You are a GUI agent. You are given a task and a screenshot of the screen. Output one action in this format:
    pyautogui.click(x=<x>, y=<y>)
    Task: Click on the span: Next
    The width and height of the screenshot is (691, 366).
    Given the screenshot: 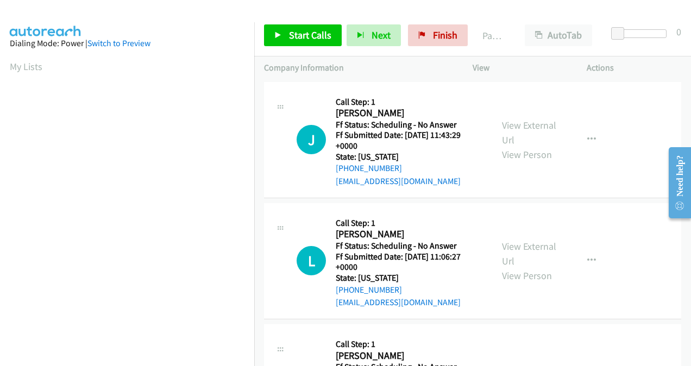 What is the action you would take?
    pyautogui.click(x=381, y=35)
    